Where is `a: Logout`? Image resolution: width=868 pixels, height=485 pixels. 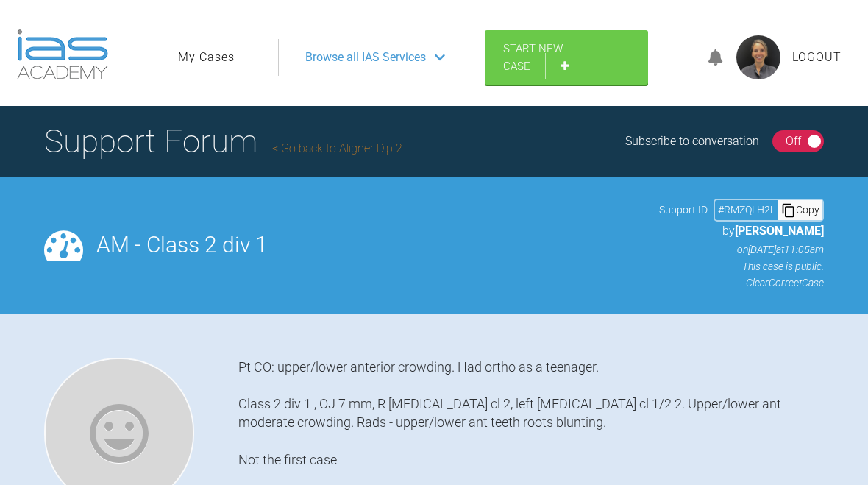
a: Logout is located at coordinates (816, 48).